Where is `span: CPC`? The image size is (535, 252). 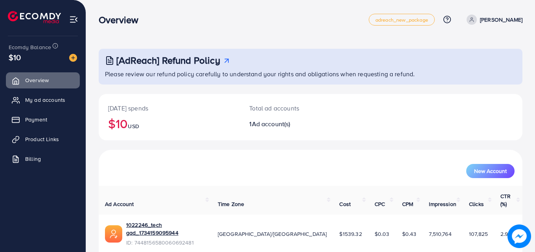 span: CPC is located at coordinates (380, 204).